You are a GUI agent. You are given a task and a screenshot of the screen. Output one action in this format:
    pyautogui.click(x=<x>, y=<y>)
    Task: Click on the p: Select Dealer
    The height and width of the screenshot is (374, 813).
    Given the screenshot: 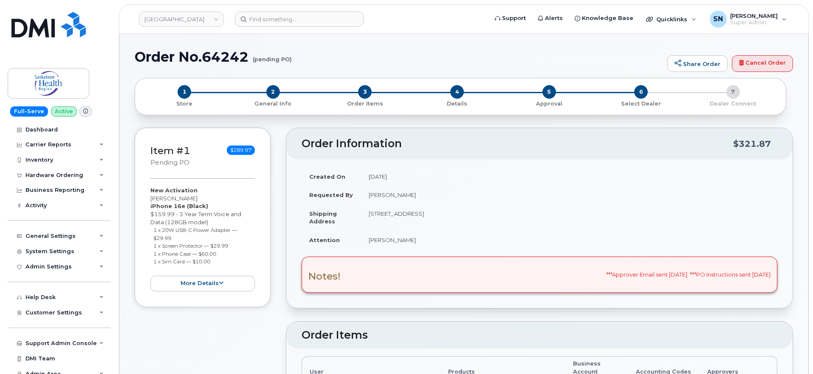 What is the action you would take?
    pyautogui.click(x=641, y=104)
    